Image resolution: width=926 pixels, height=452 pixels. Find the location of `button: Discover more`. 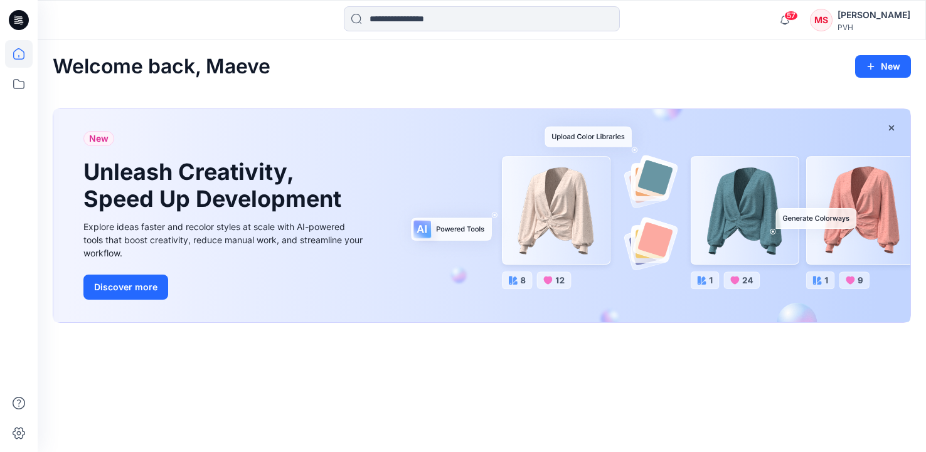

button: Discover more is located at coordinates (125, 287).